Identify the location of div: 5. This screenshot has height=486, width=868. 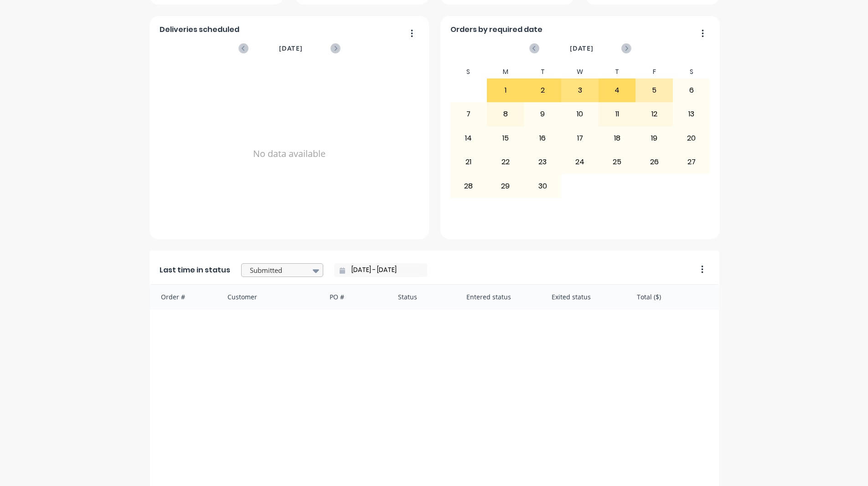
(654, 91).